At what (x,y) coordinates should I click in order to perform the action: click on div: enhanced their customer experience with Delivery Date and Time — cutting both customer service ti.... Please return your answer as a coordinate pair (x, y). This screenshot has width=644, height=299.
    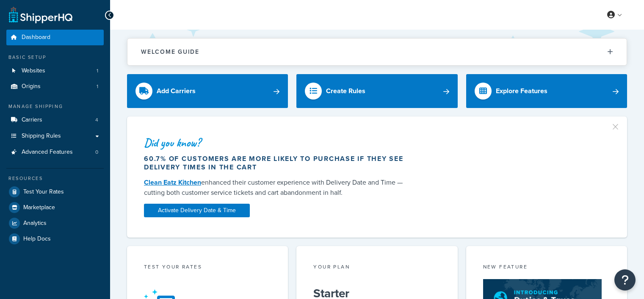
    Looking at the image, I should click on (275, 187).